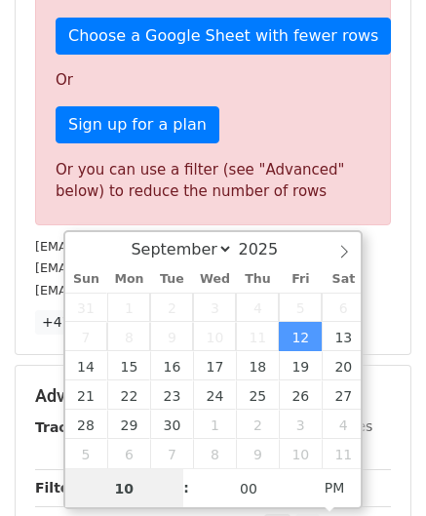  Describe the element at coordinates (87, 395) in the screenshot. I see `span: September 21, 2025` at that location.